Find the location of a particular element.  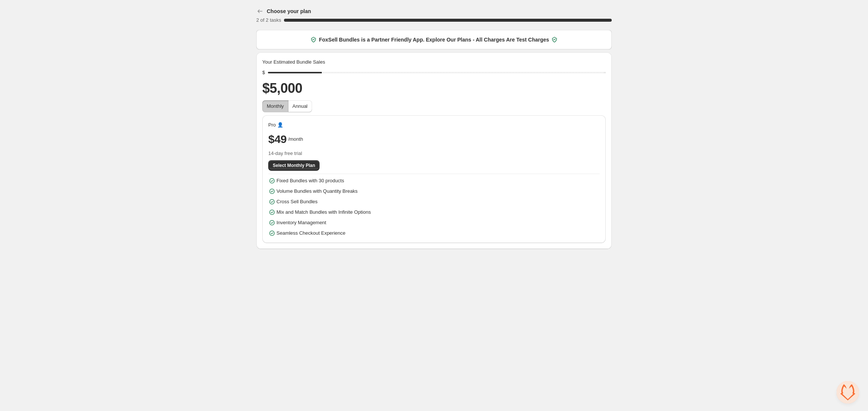

span: 2 of 2 tasks is located at coordinates (269, 20).